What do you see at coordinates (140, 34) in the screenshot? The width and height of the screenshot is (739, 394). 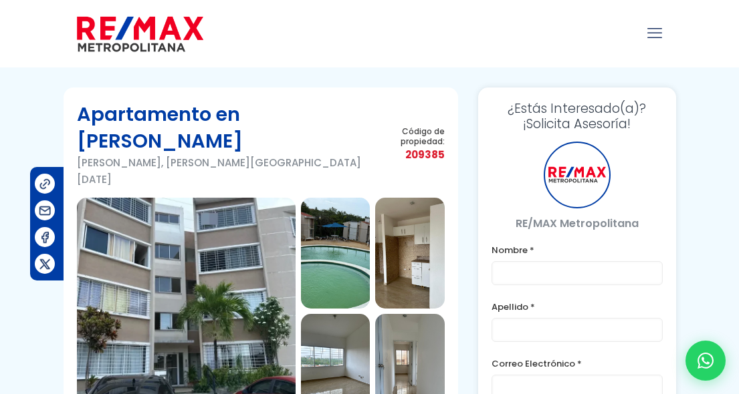 I see `img: remax-metropolitana-logo` at bounding box center [140, 34].